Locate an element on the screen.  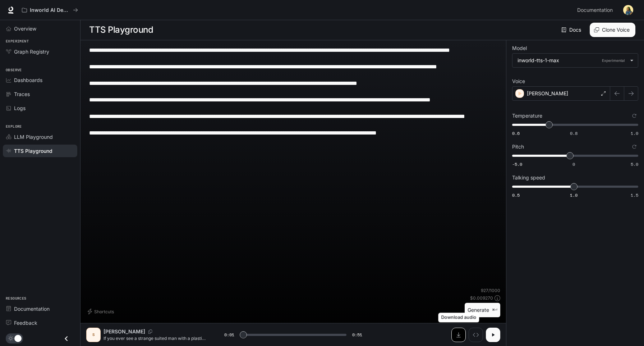
span: TTS Playground is located at coordinates (33, 151).